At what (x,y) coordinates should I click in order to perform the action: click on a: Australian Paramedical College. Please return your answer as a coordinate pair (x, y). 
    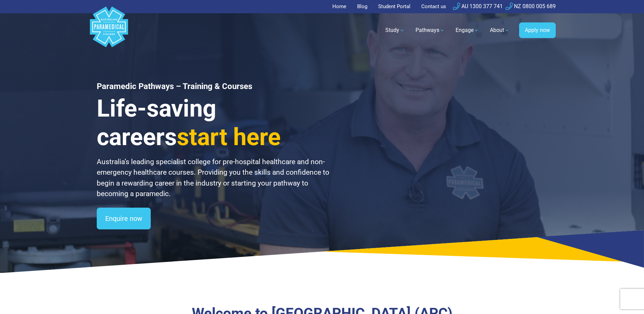
    Looking at the image, I should click on (109, 30).